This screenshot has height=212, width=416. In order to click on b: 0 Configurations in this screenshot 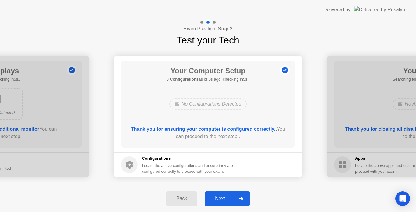, I will do `click(183, 79)`.